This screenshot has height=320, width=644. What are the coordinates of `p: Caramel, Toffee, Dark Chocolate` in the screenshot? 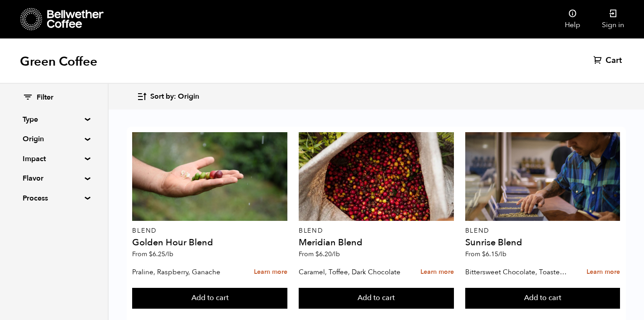 It's located at (351, 272).